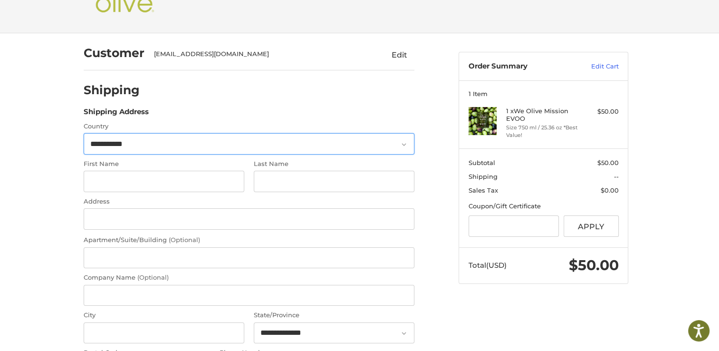 This screenshot has height=351, width=719. I want to click on label: Apartment/Suite/Building, so click(249, 240).